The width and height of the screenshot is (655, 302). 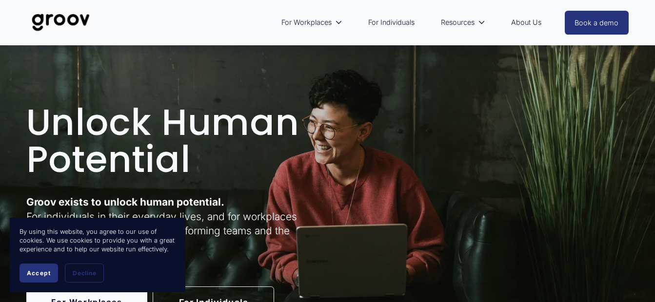 I want to click on strong: Groov exists to unlock human potential., so click(x=125, y=202).